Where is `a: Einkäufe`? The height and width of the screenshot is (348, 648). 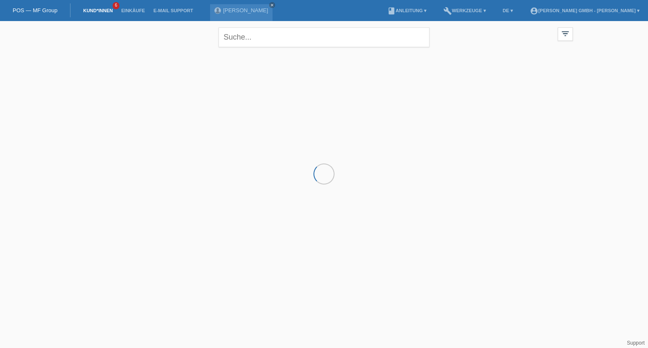 a: Einkäufe is located at coordinates (133, 11).